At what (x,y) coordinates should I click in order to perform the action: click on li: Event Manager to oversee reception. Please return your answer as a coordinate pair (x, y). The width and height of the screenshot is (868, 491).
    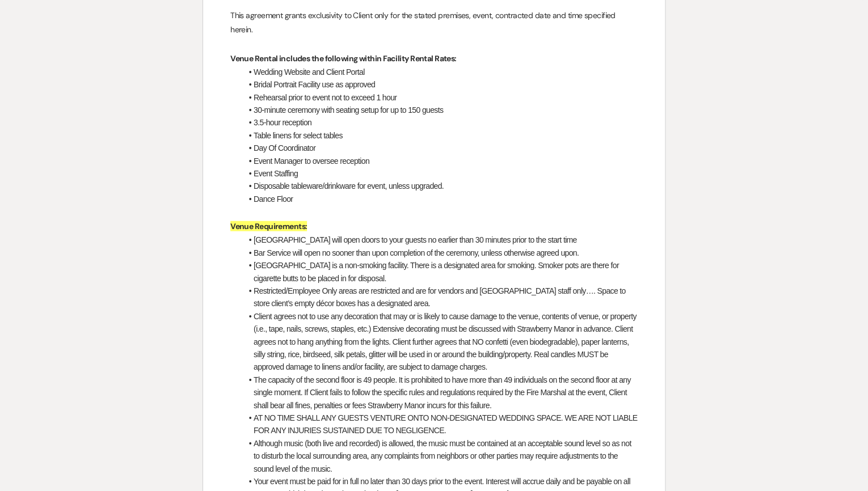
    Looking at the image, I should click on (440, 161).